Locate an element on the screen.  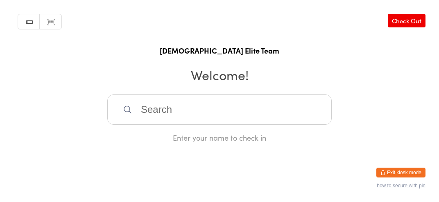
div: Enter your name to check in is located at coordinates (219, 137).